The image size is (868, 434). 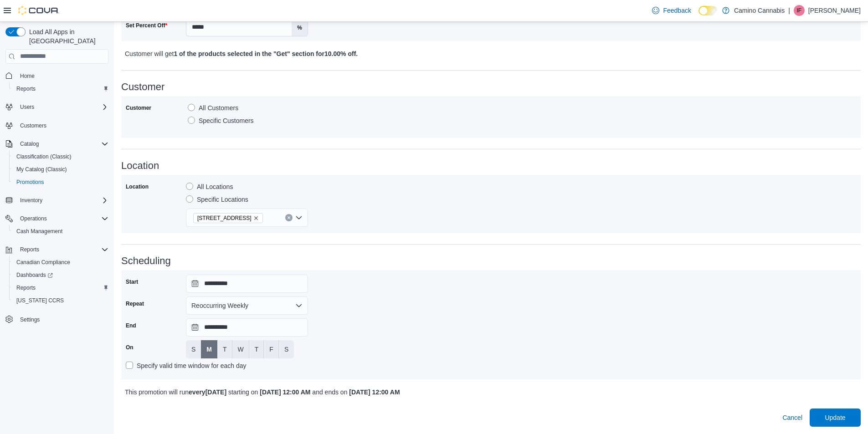 I want to click on span: Dark Mode, so click(x=698, y=16).